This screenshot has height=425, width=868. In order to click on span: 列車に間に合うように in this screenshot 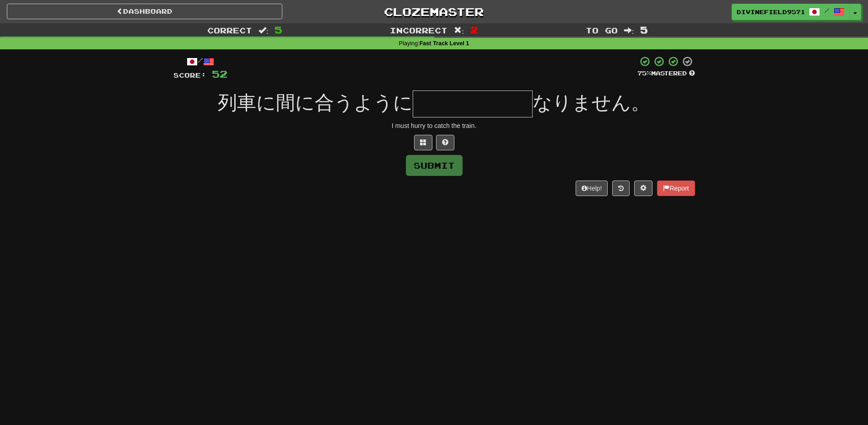, I will do `click(315, 103)`.